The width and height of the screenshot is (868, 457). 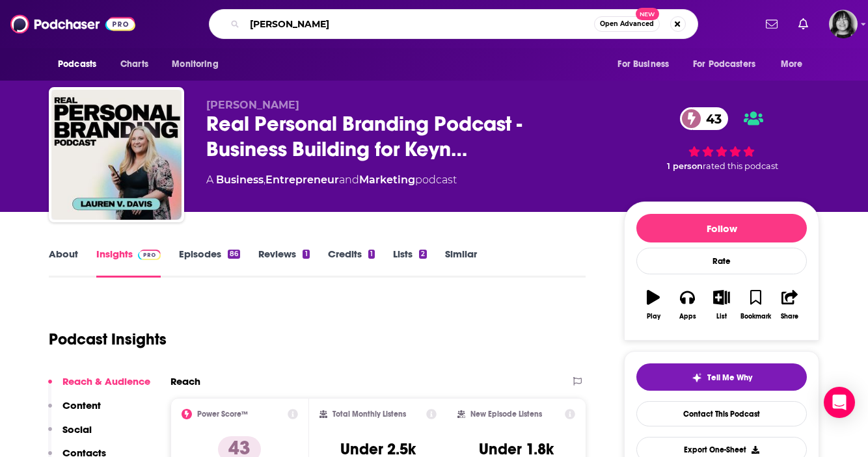 What do you see at coordinates (687, 305) in the screenshot?
I see `button: Apps` at bounding box center [687, 305].